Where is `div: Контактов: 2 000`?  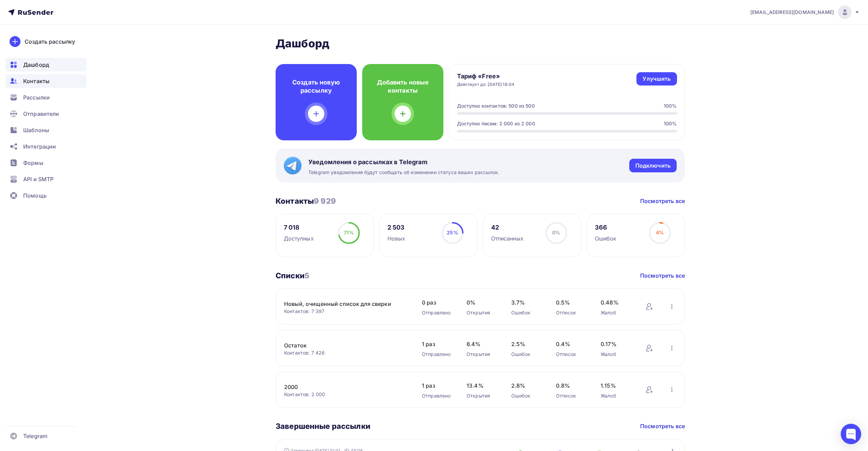
div: Контактов: 2 000 is located at coordinates (346, 395).